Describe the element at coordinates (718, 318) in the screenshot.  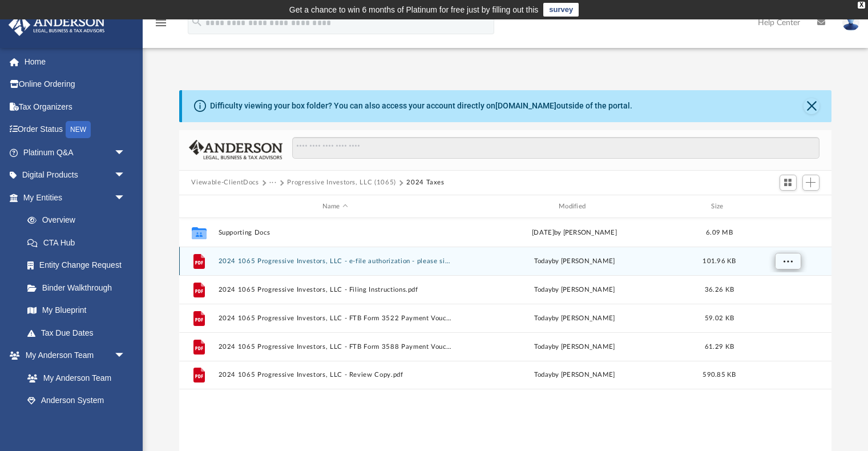
I see `span: 59.02 KB` at that location.